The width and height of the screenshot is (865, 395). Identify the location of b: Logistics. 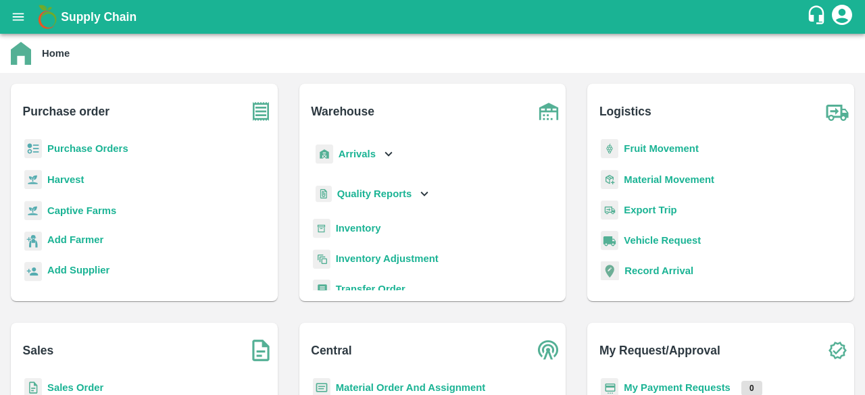
(625, 111).